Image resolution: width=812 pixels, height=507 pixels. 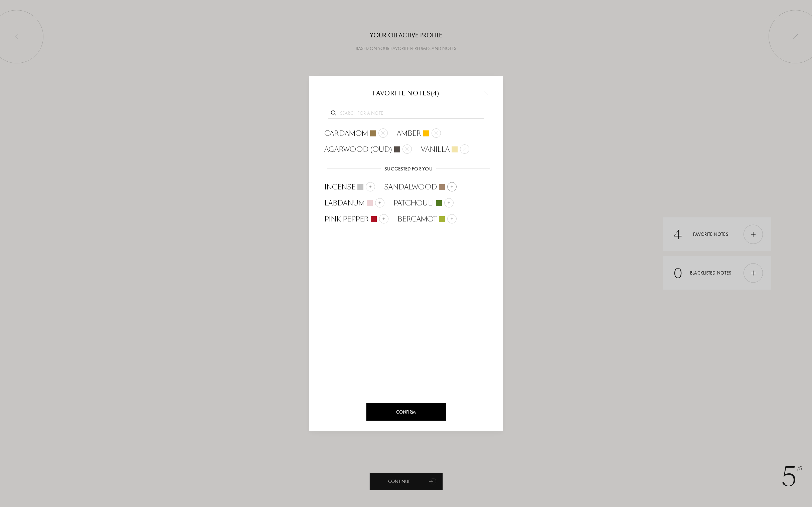 What do you see at coordinates (346, 134) in the screenshot?
I see `span: Cardamom` at bounding box center [346, 134].